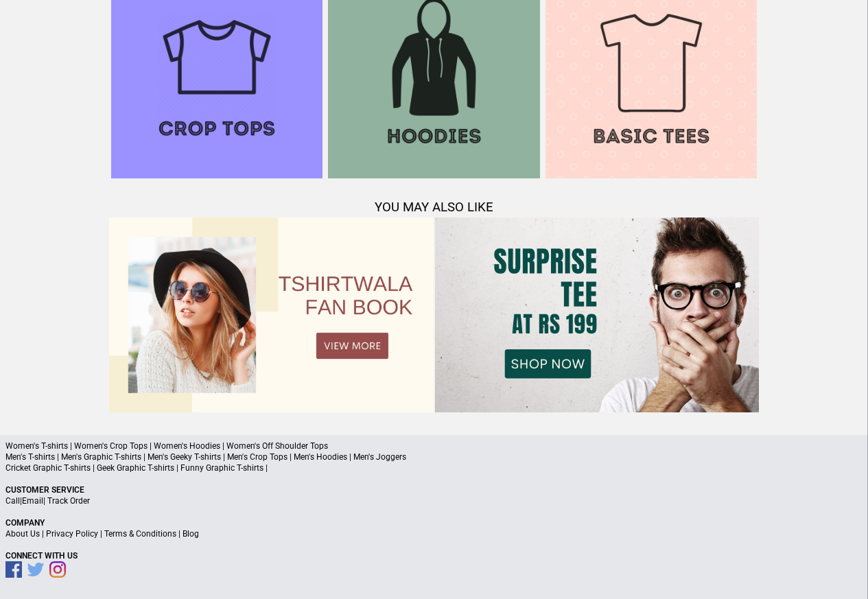 Image resolution: width=868 pixels, height=599 pixels. What do you see at coordinates (69, 501) in the screenshot?
I see `a: Track Order` at bounding box center [69, 501].